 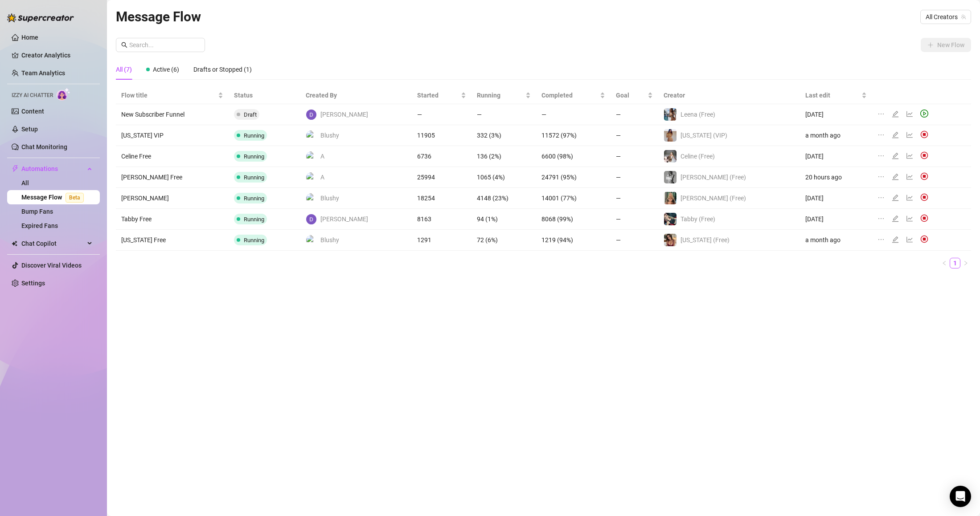 What do you see at coordinates (574, 157) in the screenshot?
I see `td: 6600 (98%)` at bounding box center [574, 157].